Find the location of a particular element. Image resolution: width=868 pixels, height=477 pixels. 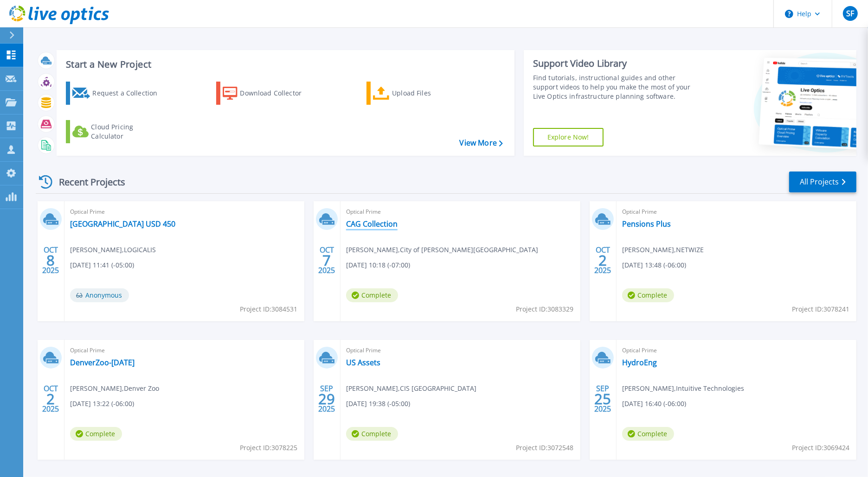

a: View More is located at coordinates (481, 143).